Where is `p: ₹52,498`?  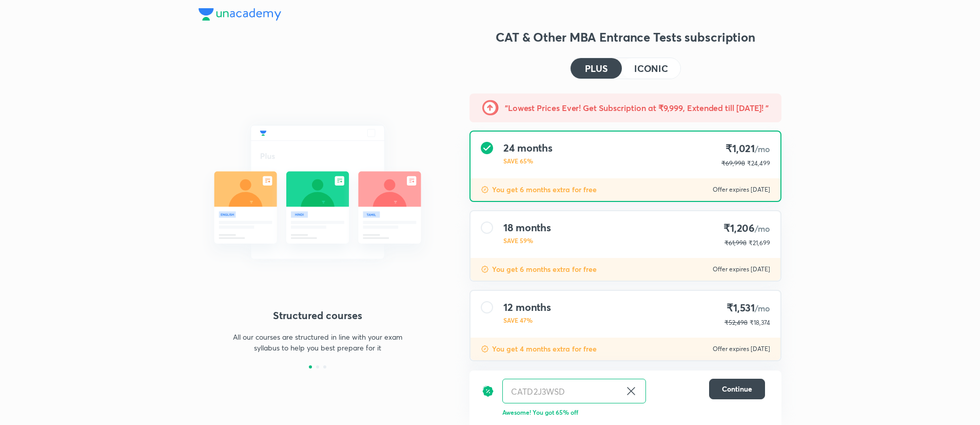
p: ₹52,498 is located at coordinates (736, 323).